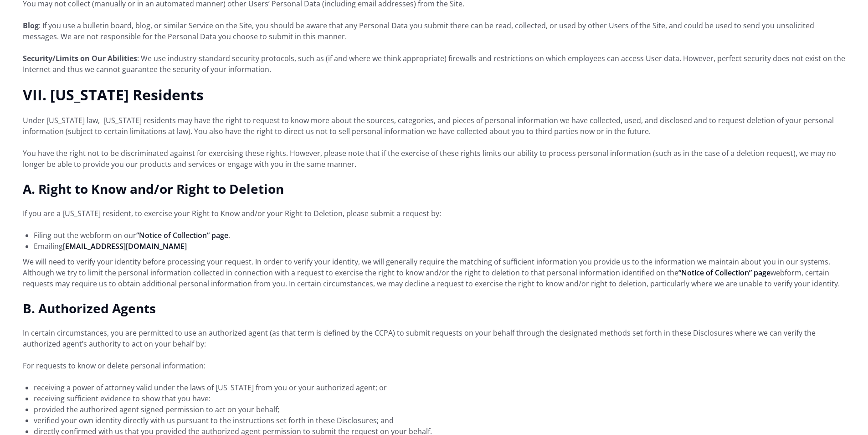 The image size is (868, 435). Describe the element at coordinates (79, 59) in the screenshot. I see `strong: Security/Limits on Our Abilities` at that location.